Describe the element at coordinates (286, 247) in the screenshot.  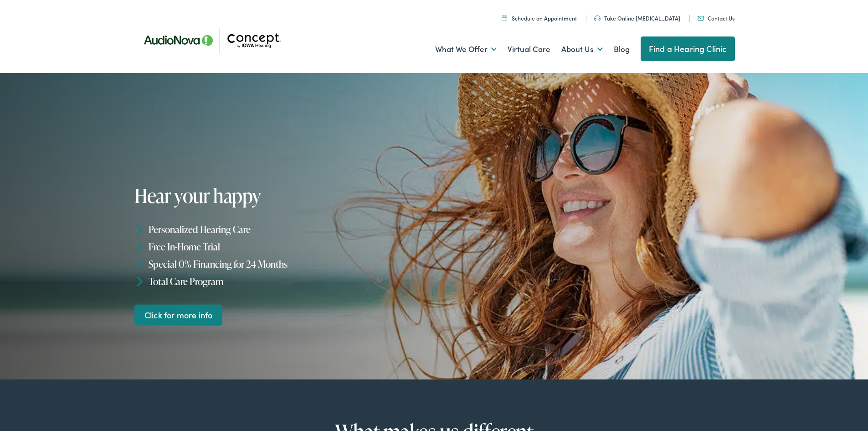
I see `li: Free In-Home Trial` at that location.